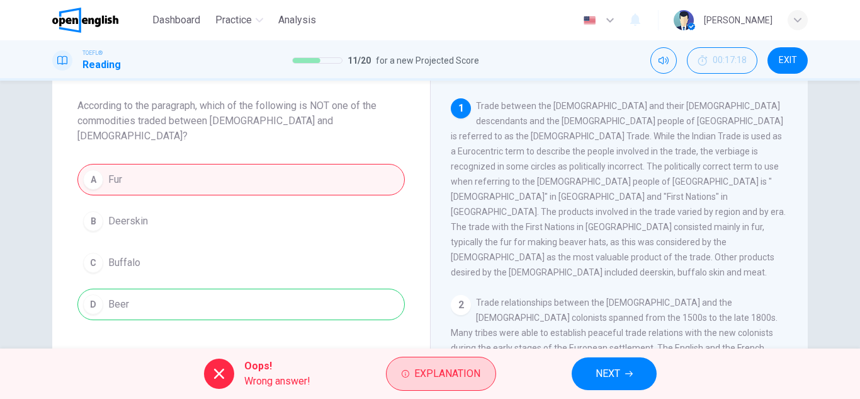 This screenshot has width=860, height=399. Describe the element at coordinates (100, 20) in the screenshot. I see `a: OpenEnglish logo` at that location.